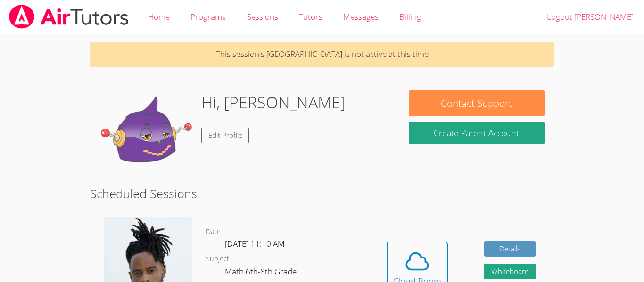 This screenshot has width=644, height=282. Describe the element at coordinates (213, 232) in the screenshot. I see `dt: Date` at that location.